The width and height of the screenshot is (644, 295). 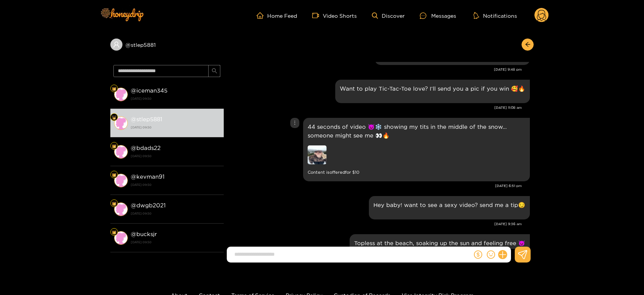 What do you see at coordinates (295, 122) in the screenshot?
I see `span: more` at bounding box center [295, 122].